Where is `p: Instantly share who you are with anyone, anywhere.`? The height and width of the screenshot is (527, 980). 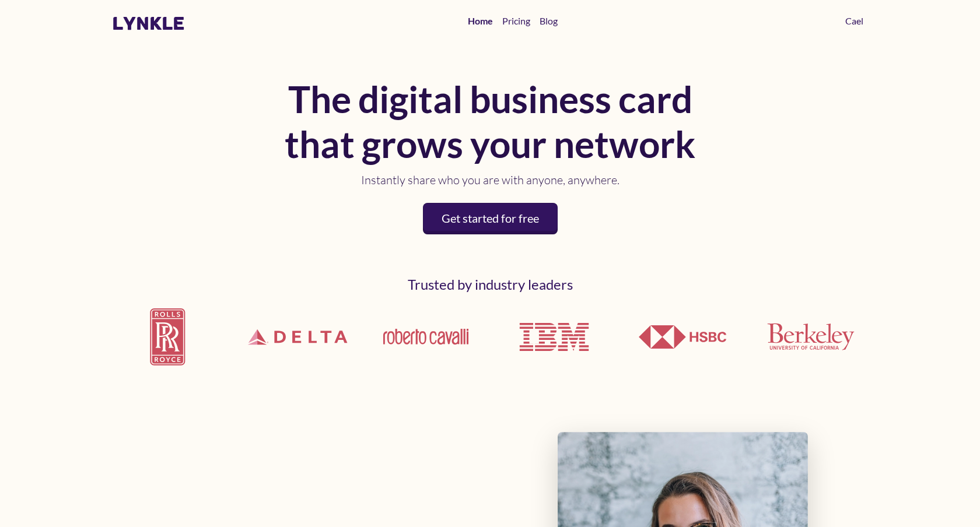 p: Instantly share who you are with anyone, anywhere. is located at coordinates (490, 181).